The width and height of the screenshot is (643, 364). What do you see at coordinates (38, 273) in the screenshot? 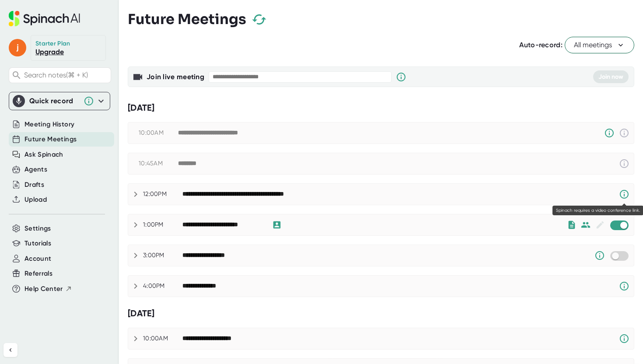
I see `span: Referrals` at bounding box center [38, 273].